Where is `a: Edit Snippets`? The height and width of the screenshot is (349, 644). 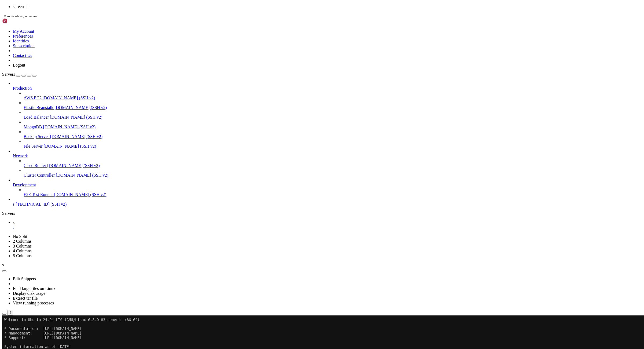 a: Edit Snippets is located at coordinates (24, 279).